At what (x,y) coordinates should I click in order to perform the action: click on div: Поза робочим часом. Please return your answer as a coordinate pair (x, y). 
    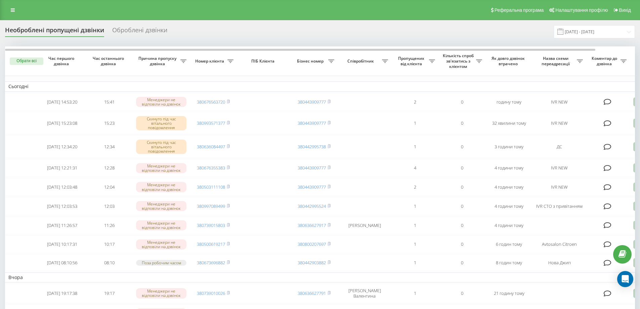
    Looking at the image, I should click on (161, 262).